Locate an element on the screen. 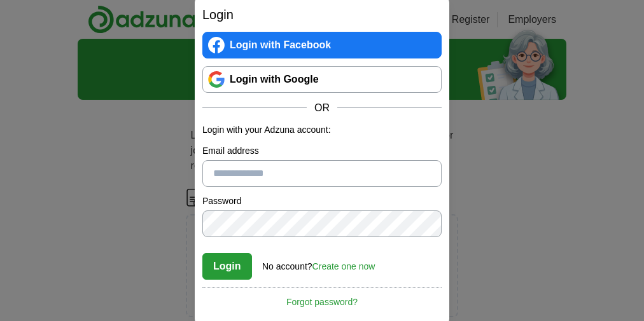  a: Create one now is located at coordinates (343, 267).